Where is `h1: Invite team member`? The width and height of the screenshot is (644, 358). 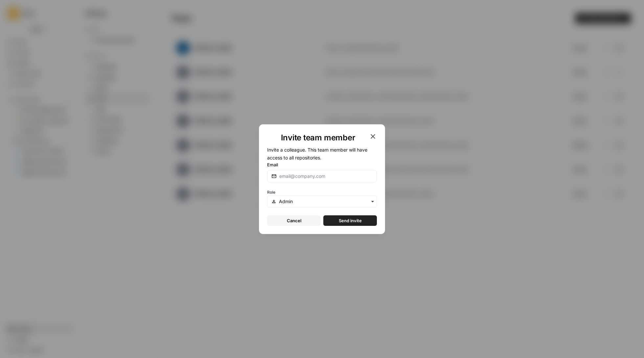
h1: Invite team member is located at coordinates (318, 138).